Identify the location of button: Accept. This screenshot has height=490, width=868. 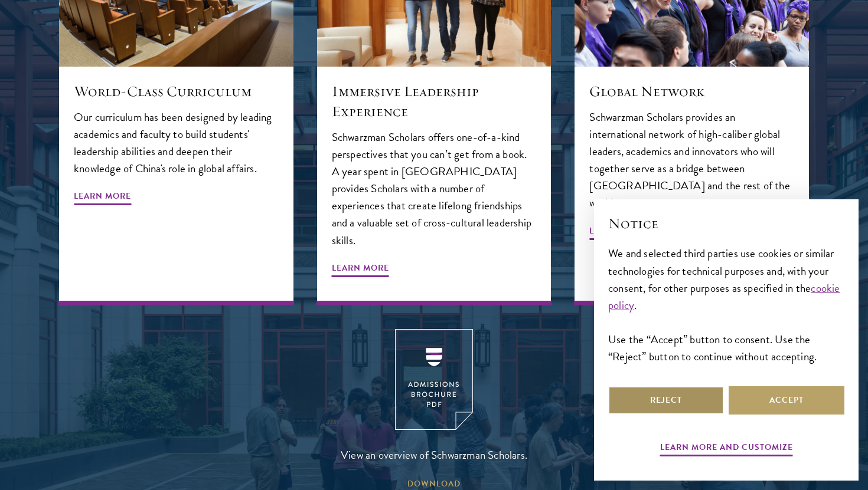
(786, 401).